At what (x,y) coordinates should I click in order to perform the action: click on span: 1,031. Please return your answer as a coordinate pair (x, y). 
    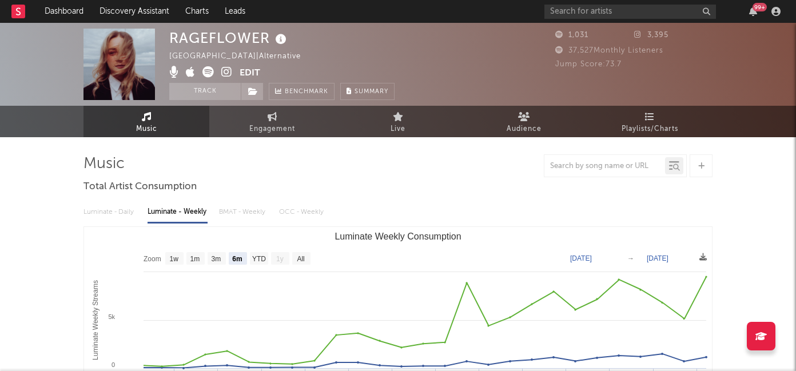
    Looking at the image, I should click on (572, 35).